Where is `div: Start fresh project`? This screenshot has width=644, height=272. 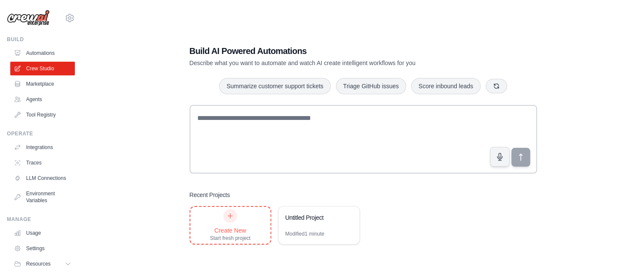
div: Start fresh project is located at coordinates (230, 238).